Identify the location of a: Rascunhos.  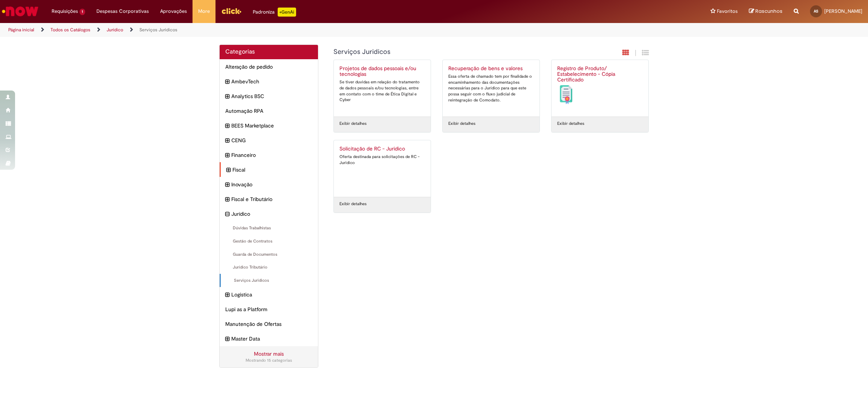
(765, 11).